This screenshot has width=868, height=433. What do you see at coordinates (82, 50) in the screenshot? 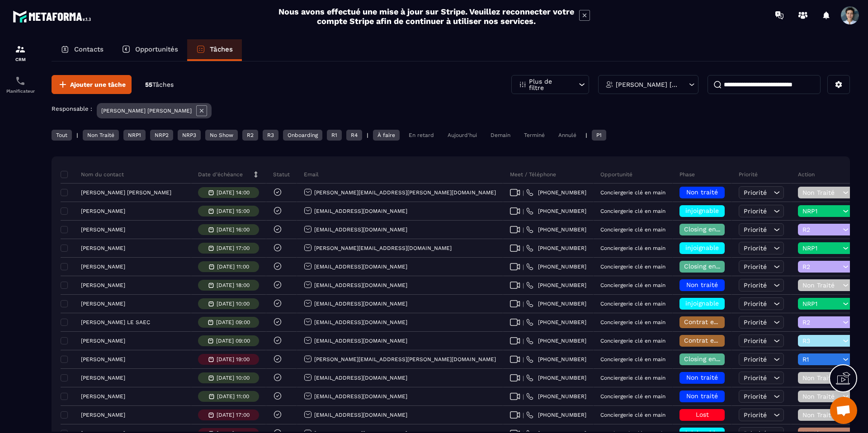
I see `a: Contacts` at bounding box center [82, 50].